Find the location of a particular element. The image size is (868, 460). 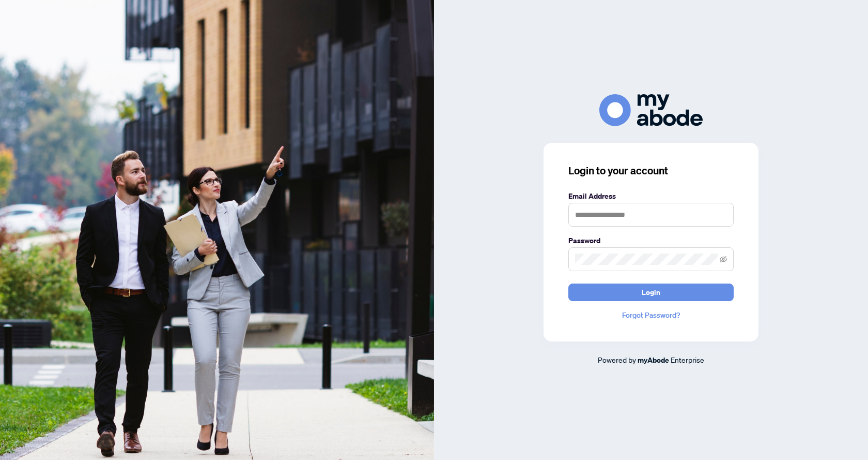

span: Enterprise is located at coordinates (688, 359).